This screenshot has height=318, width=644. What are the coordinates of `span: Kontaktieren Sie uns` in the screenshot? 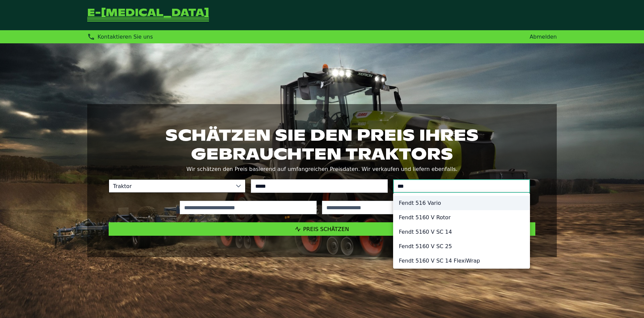 It's located at (125, 37).